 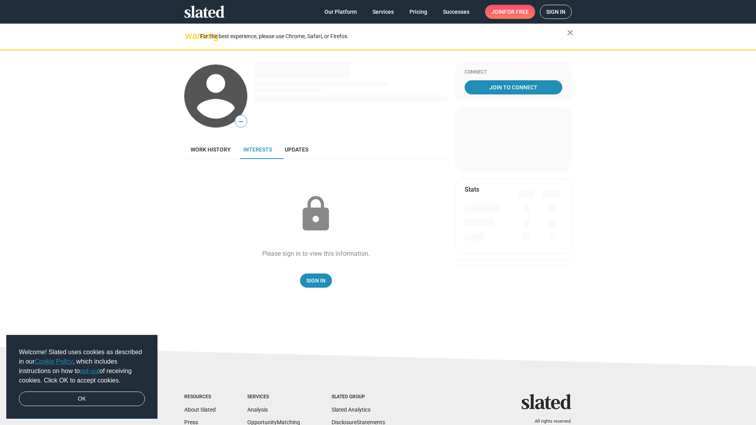 What do you see at coordinates (190, 36) in the screenshot?
I see `mat-icon: warning` at bounding box center [190, 36].